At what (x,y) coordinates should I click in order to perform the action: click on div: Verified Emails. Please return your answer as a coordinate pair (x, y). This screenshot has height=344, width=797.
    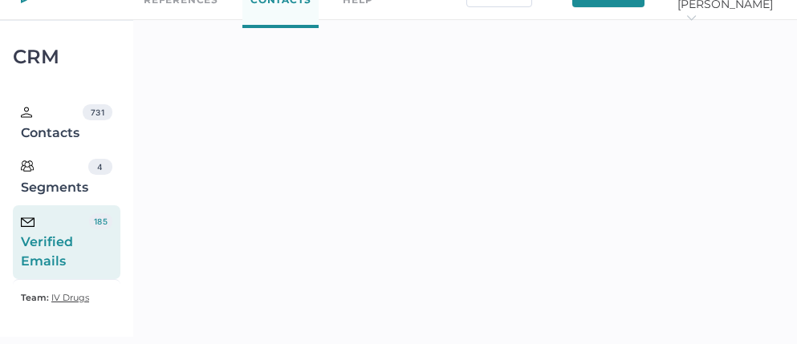
    Looking at the image, I should click on (55, 242).